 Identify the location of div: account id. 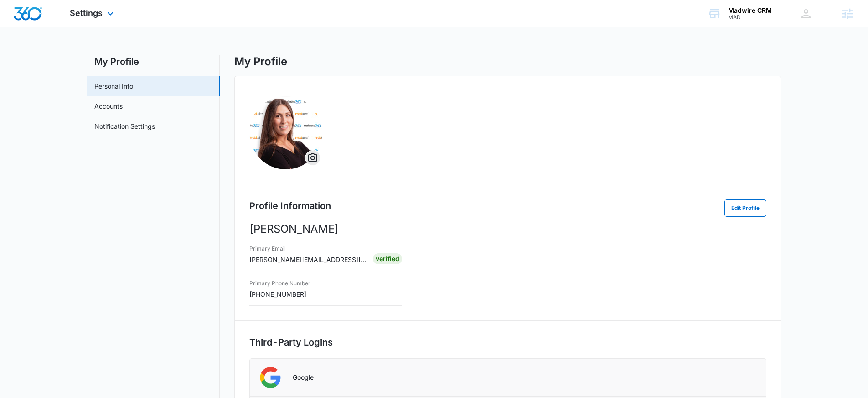
(749, 17).